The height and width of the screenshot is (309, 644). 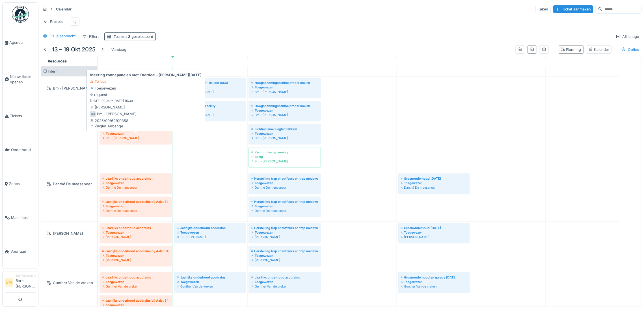 What do you see at coordinates (9, 282) in the screenshot?
I see `li: BM` at bounding box center [9, 282].